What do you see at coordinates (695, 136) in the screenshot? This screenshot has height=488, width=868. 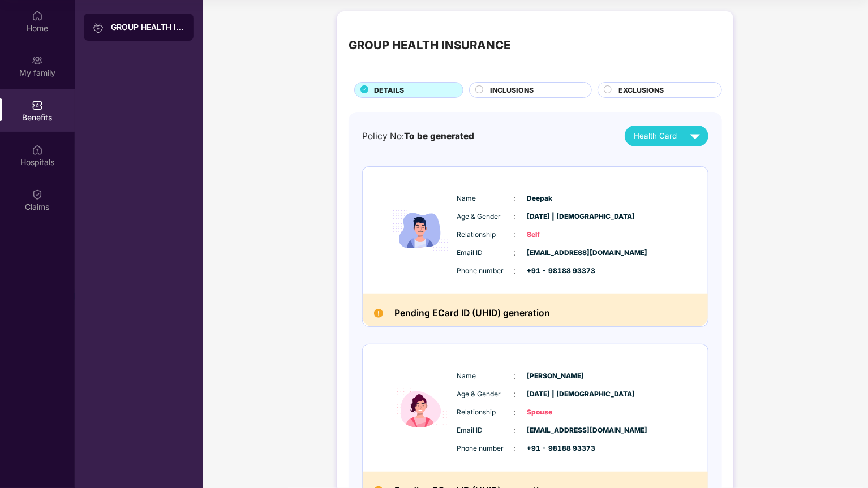 I see `img: svg+xml;base64,PHN2ZyB4bWxucz0iaHR0cDovL3d3dy53My5vcmcvMjAwMC9zdmciIHZpZXdCb3g9IjAgMCAyNCAyNCIgd2...` at bounding box center [695, 136].